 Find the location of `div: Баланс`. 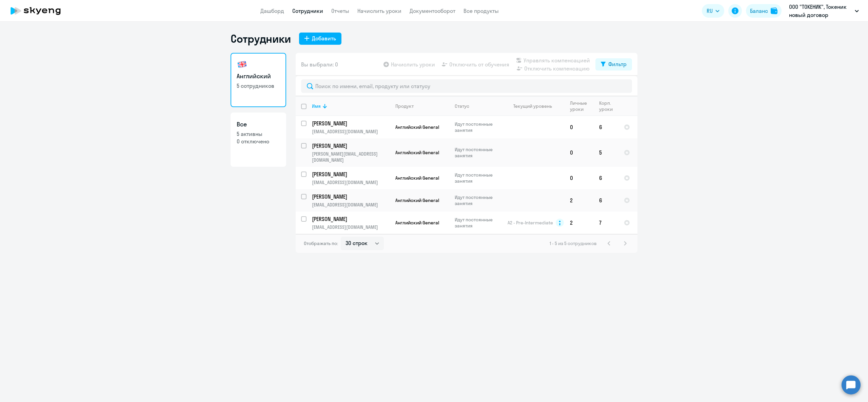

div: Баланс is located at coordinates (759, 11).